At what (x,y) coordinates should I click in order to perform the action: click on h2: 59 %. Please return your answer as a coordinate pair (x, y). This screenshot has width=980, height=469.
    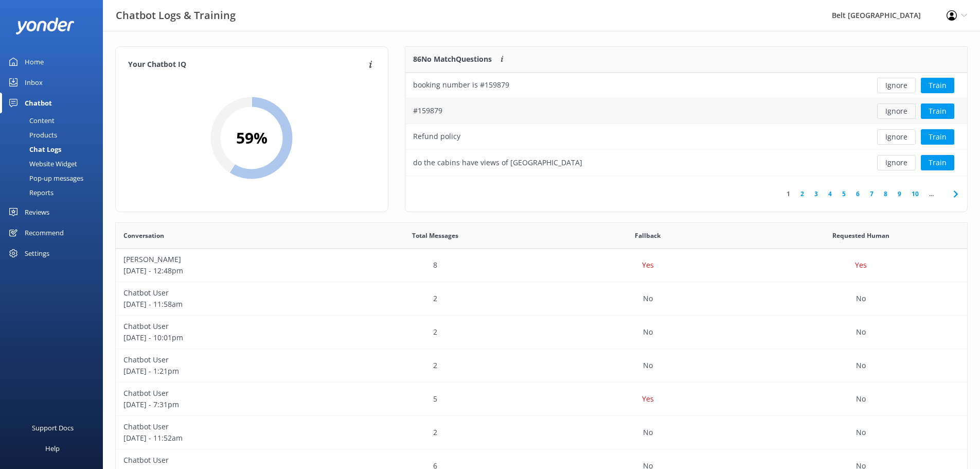
    Looking at the image, I should click on (252, 138).